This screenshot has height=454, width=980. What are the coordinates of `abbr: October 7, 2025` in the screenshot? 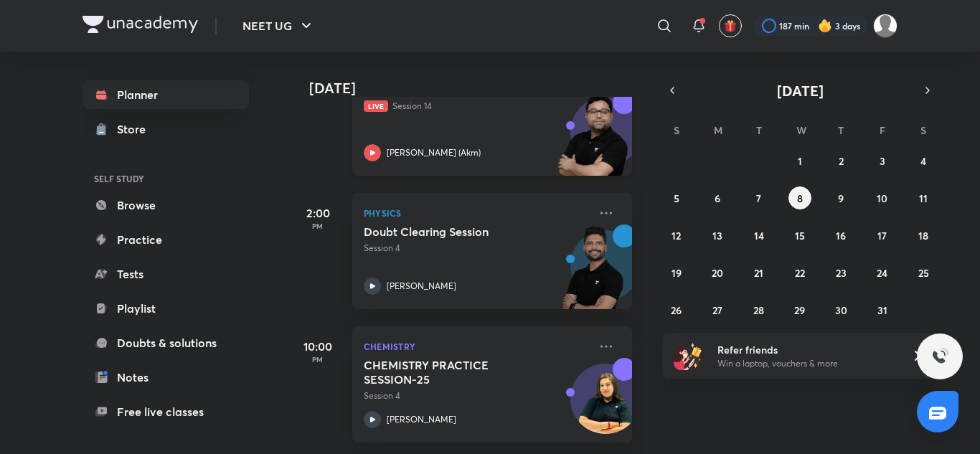 It's located at (758, 198).